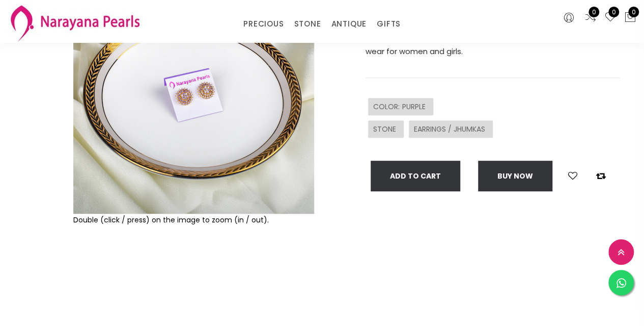  What do you see at coordinates (388, 106) in the screenshot?
I see `span: COLOR :` at bounding box center [388, 106].